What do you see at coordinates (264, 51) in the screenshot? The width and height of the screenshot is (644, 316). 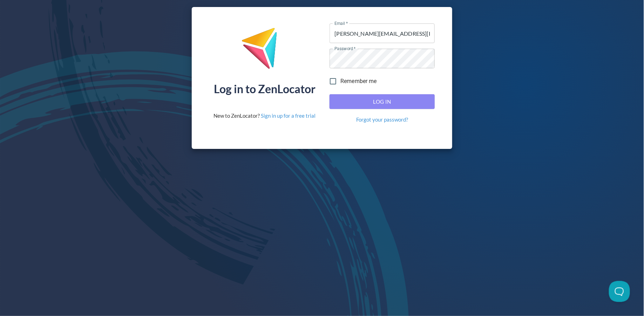 I see `img: ZenLocator` at bounding box center [264, 51].